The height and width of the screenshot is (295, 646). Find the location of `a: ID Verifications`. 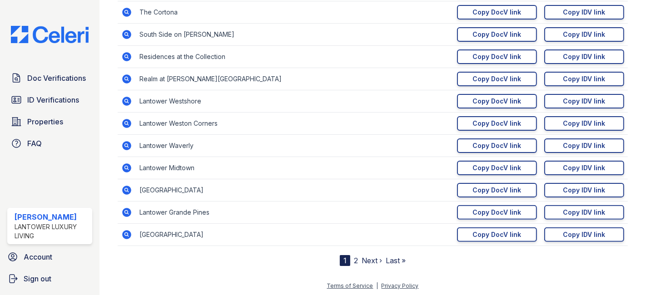

a: ID Verifications is located at coordinates (50, 100).